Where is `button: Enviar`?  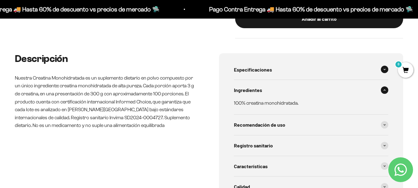 button: Enviar is located at coordinates (114, 98).